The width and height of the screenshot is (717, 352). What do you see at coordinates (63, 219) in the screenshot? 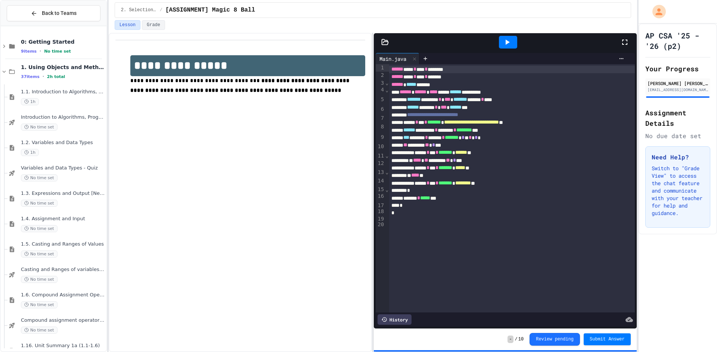
I see `span: 1.4. Assignment and Input` at bounding box center [63, 219].